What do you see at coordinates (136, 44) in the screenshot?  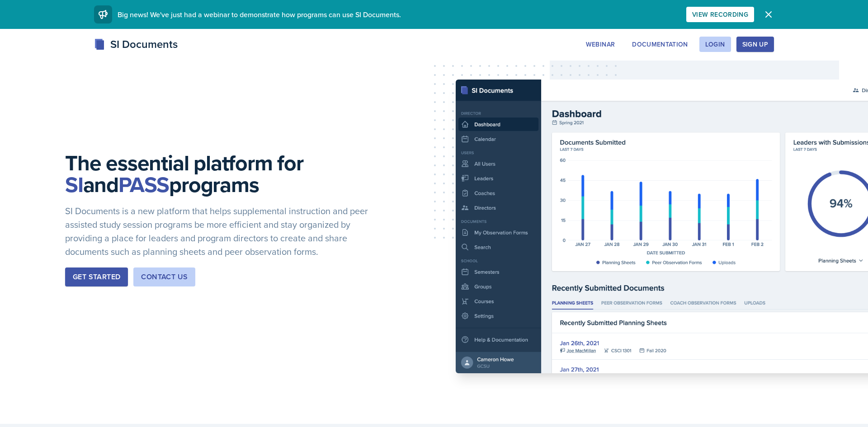 I see `div: SI Documents` at bounding box center [136, 44].